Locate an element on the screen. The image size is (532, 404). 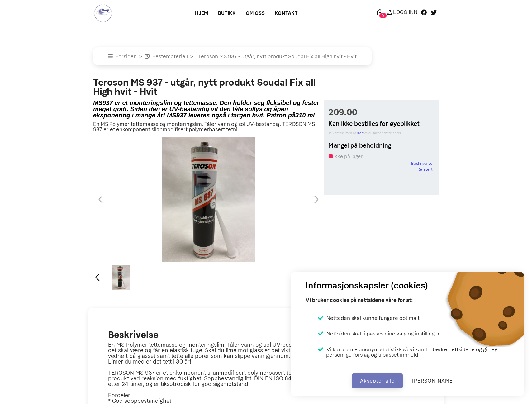
h5: MS937 er et monteringslim og tettemasse. Den holder seg fleksibel og fester meget godt. Siden den... is located at coordinates (209, 109).